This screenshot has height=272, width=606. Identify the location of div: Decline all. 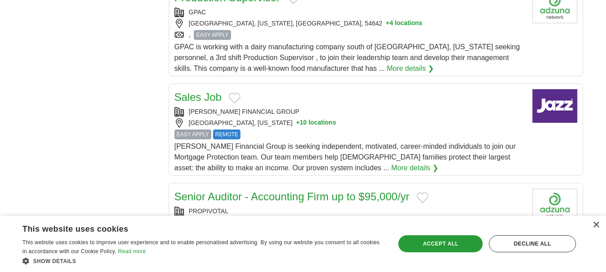
(532, 244).